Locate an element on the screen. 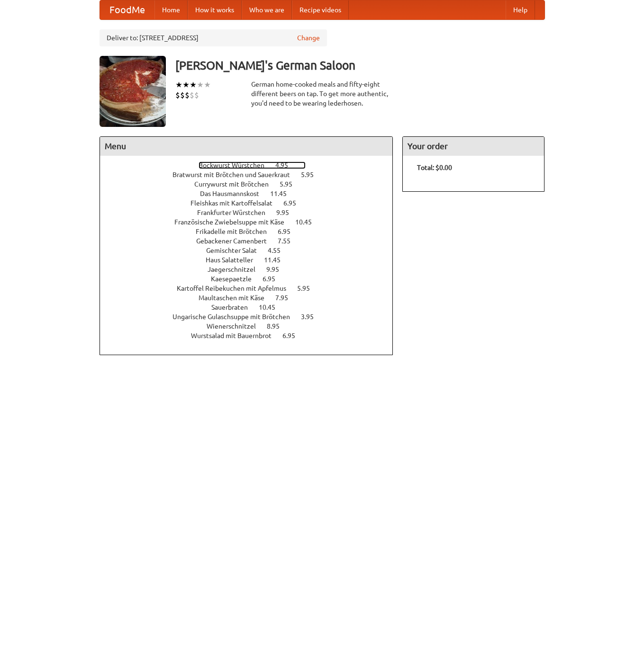 The width and height of the screenshot is (644, 670). a: Home is located at coordinates (171, 10).